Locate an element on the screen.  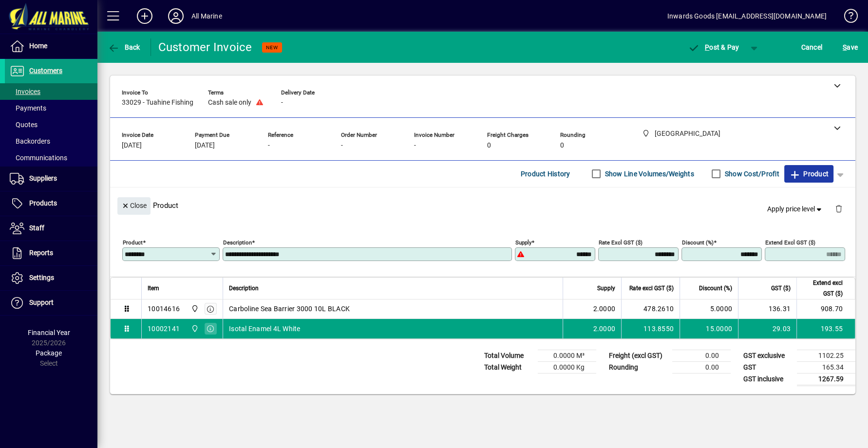
label: Show Line Volumes/Weights is located at coordinates (648, 174).